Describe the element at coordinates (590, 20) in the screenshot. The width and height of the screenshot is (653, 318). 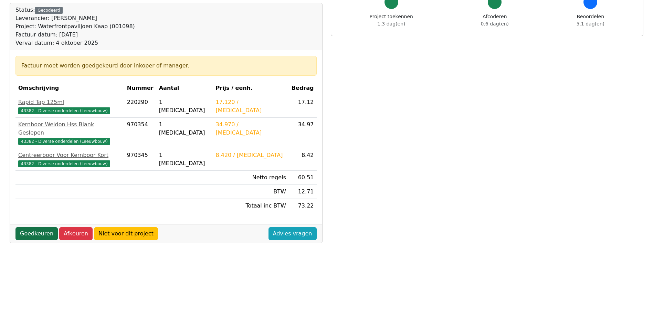
I see `div: Beoordelen` at that location.